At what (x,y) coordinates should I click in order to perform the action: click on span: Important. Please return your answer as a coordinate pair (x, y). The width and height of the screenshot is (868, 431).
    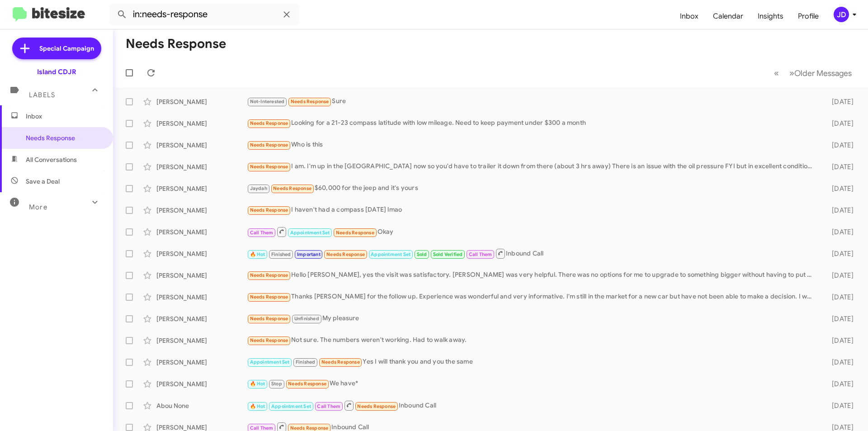
    Looking at the image, I should click on (309, 254).